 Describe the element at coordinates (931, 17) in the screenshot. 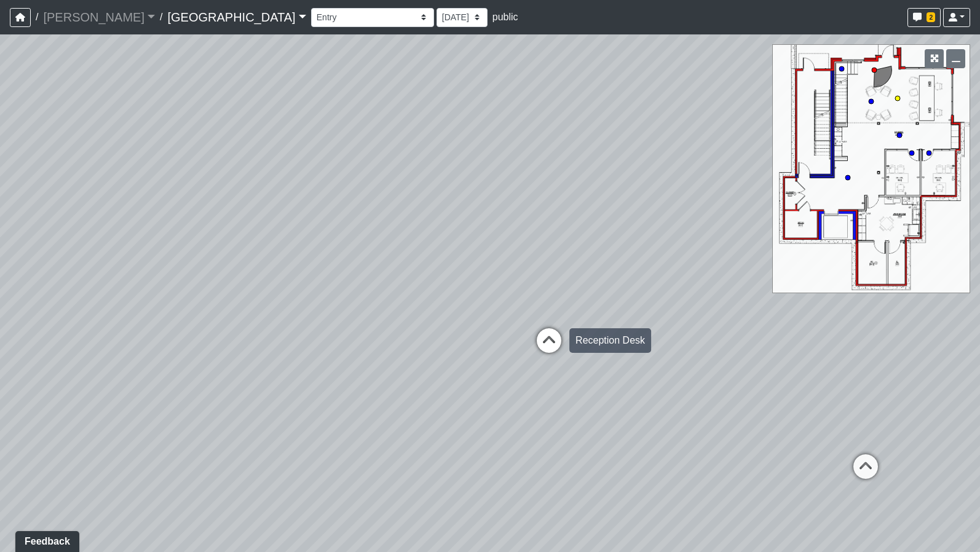

I see `span: 2` at that location.